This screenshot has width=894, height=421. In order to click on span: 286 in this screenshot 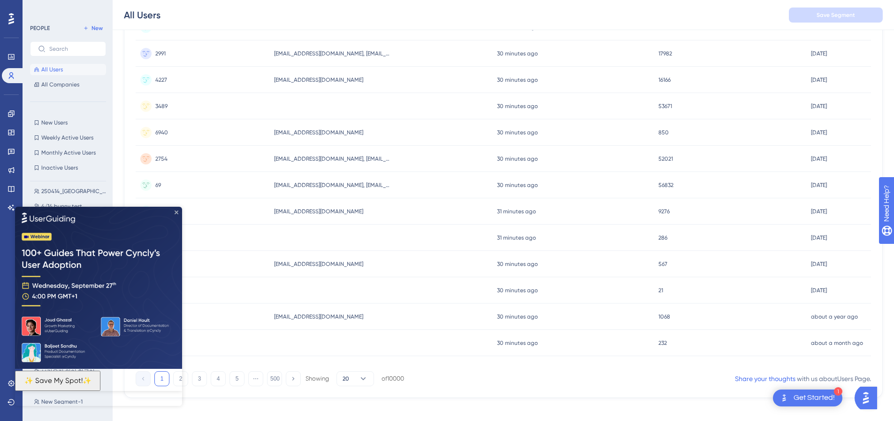, I will do `click(663, 238)`.